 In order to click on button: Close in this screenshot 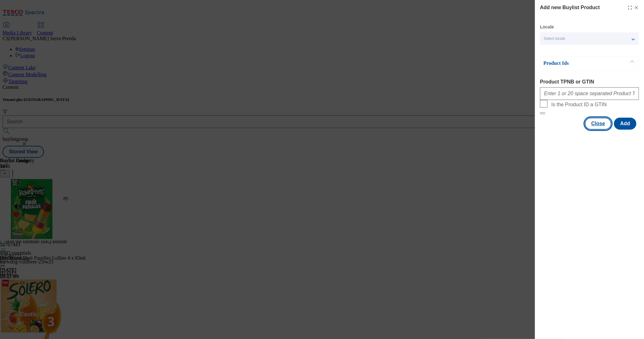, I will do `click(598, 124)`.